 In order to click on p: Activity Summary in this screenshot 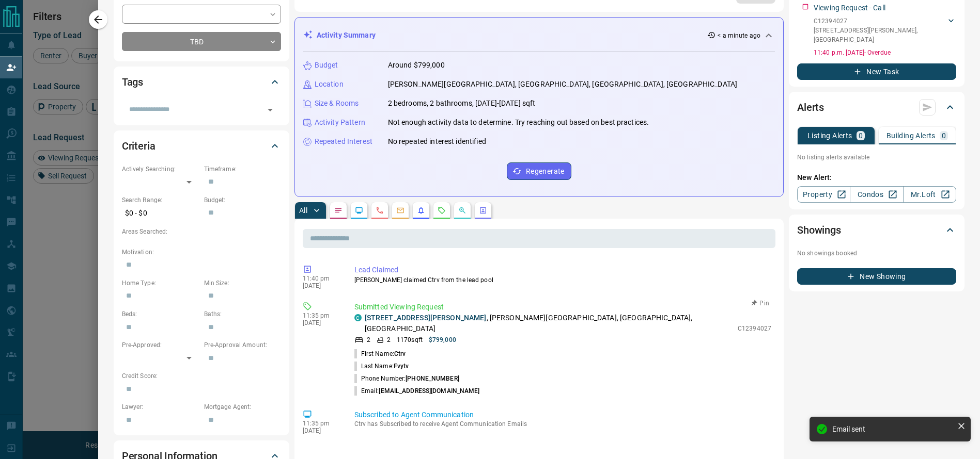, I will do `click(346, 35)`.